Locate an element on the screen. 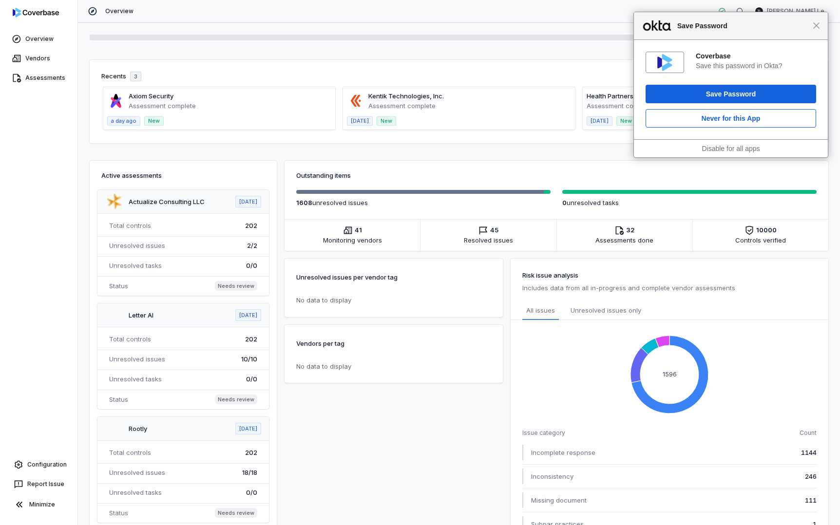  span: 32 is located at coordinates (630, 230).